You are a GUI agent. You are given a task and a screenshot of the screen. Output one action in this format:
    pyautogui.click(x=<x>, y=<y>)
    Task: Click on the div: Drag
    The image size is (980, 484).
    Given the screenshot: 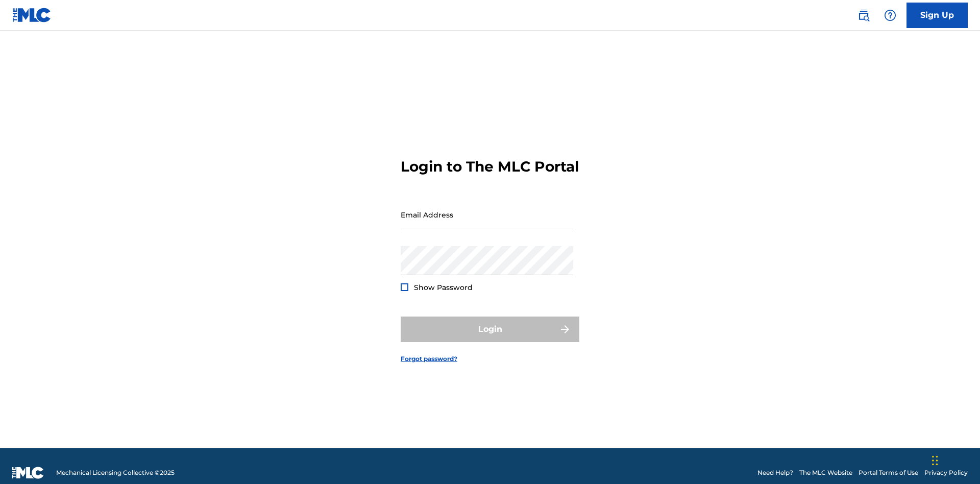 What is the action you would take?
    pyautogui.click(x=935, y=460)
    